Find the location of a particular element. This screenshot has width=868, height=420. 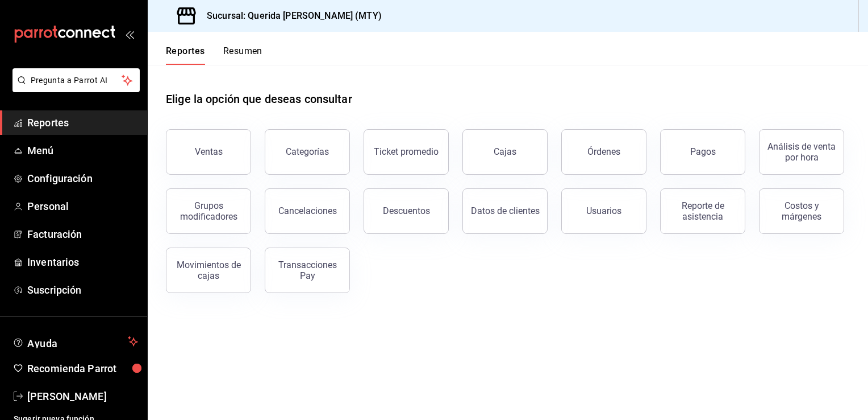

span: Ayuda is located at coordinates (75, 342).